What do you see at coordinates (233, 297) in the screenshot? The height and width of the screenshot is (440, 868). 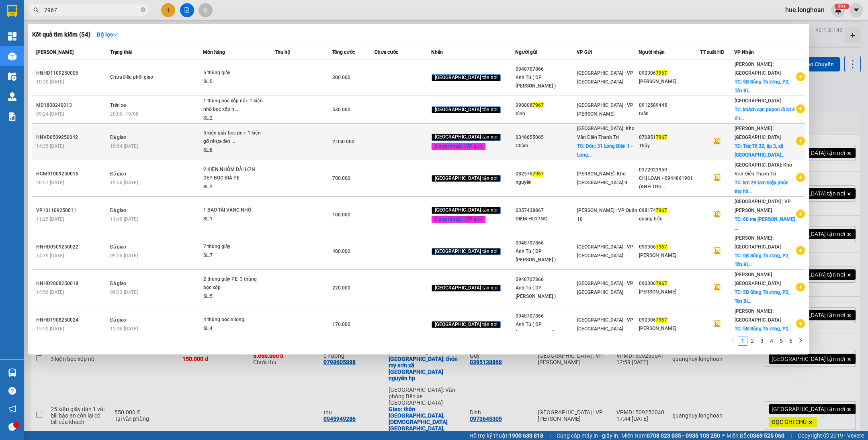 I see `div: SL: 5` at bounding box center [233, 297].